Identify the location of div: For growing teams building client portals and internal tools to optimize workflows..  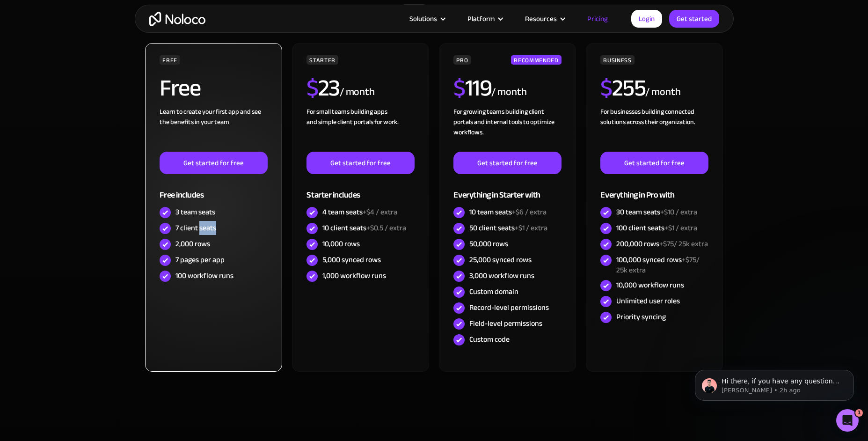
(507, 129).